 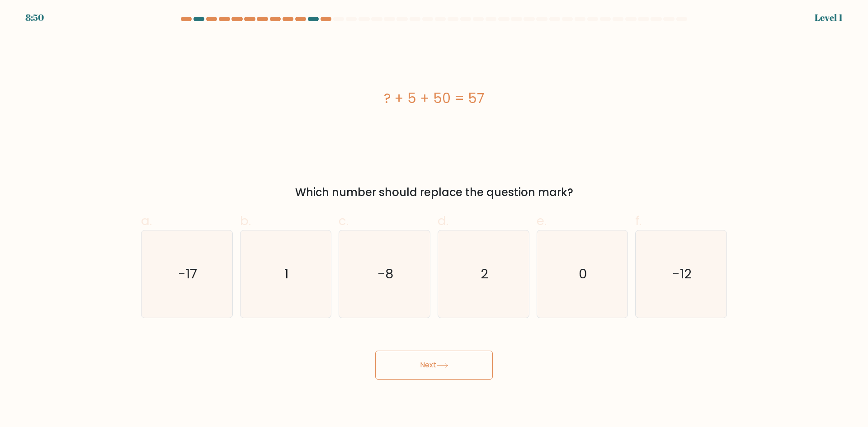 I want to click on div: ? + 5 + 50 = 57, so click(x=434, y=98).